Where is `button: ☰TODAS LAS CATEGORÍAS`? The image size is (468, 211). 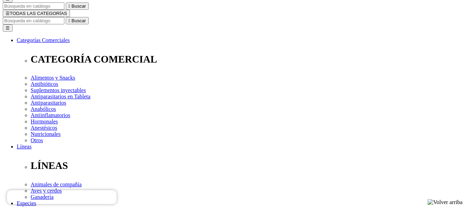 button: ☰TODAS LAS CATEGORÍAS is located at coordinates (36, 13).